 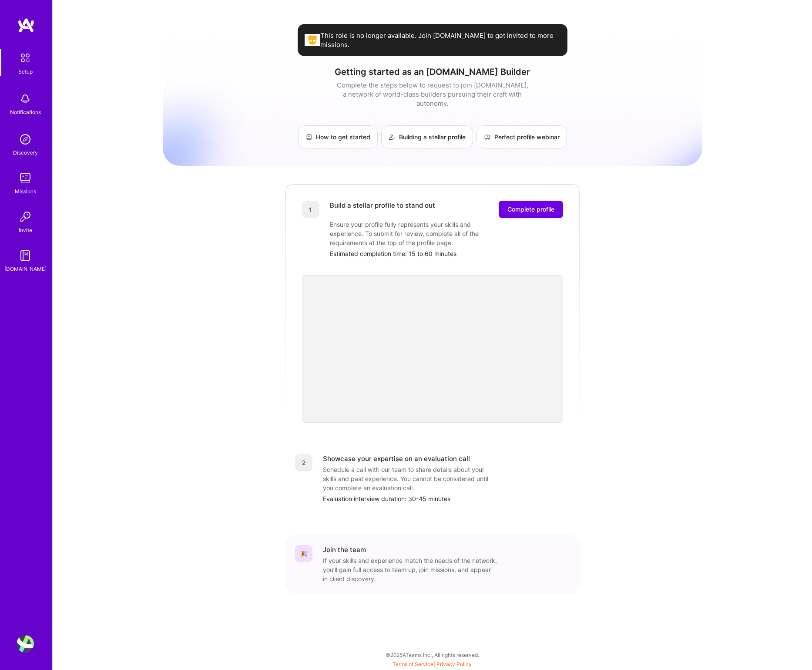 I want to click on div: Evaluation interview duration: 30-45 minutes, so click(x=446, y=498).